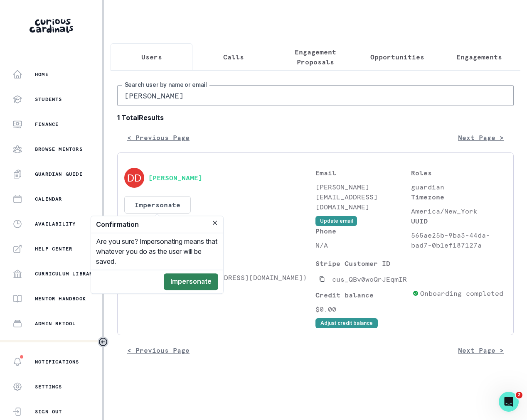 This screenshot has height=420, width=527. Describe the element at coordinates (59, 174) in the screenshot. I see `p: Guardian Guide` at that location.